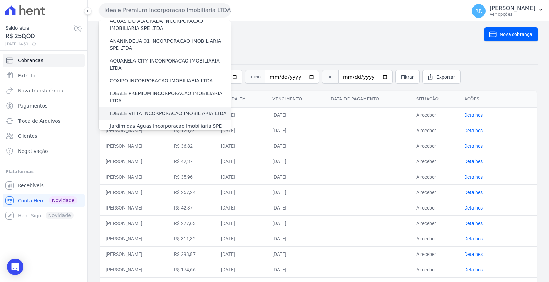  I want to click on span: Saldo atual, so click(39, 28).